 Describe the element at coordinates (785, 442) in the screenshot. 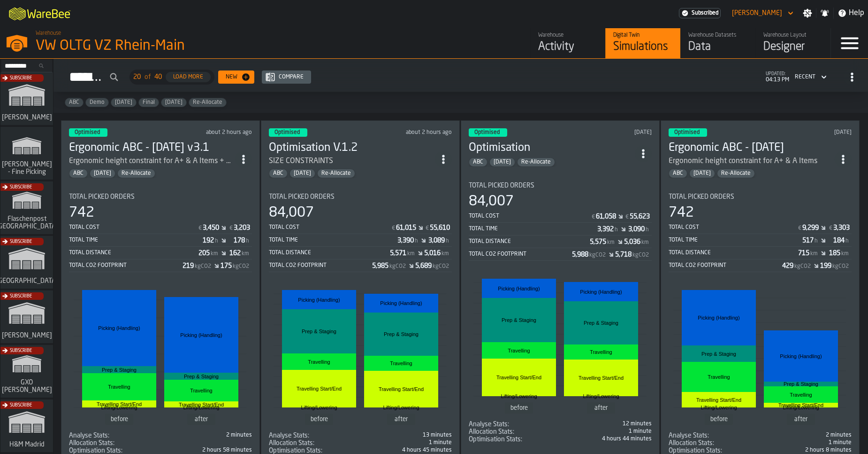

I see `div: 1 minute` at that location.